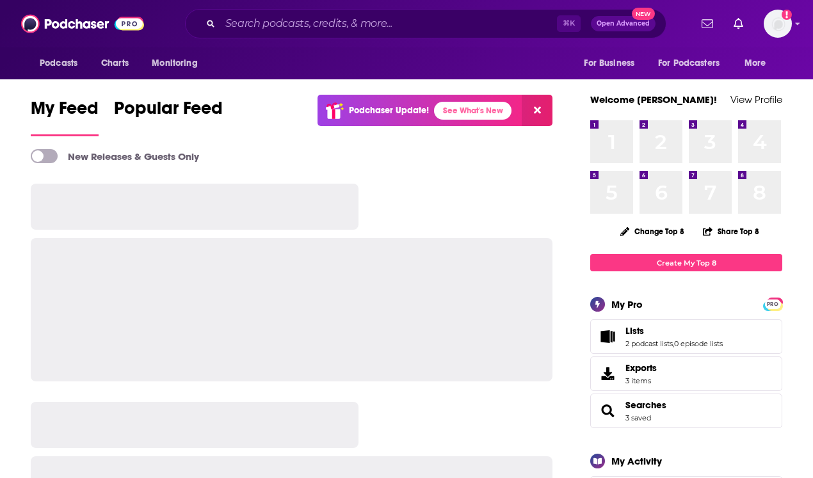 This screenshot has height=478, width=813. I want to click on span: 3 items, so click(641, 381).